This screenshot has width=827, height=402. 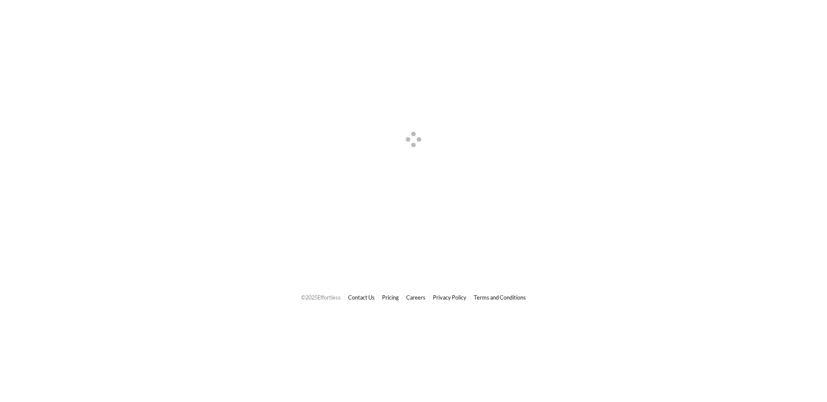 I want to click on span: © 2025 Effortless, so click(x=321, y=298).